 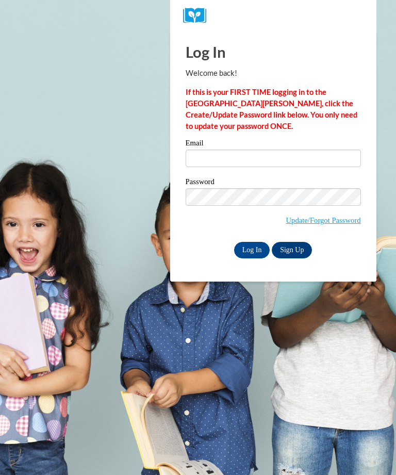 What do you see at coordinates (252, 250) in the screenshot?
I see `input: Log In` at bounding box center [252, 250].